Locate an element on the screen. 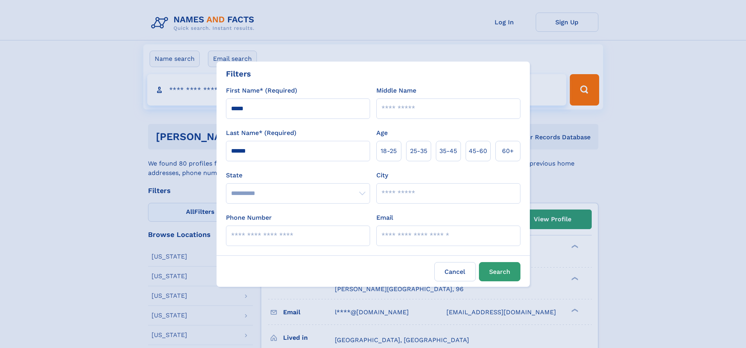 The height and width of the screenshot is (348, 746). span: 35‑45 is located at coordinates (448, 151).